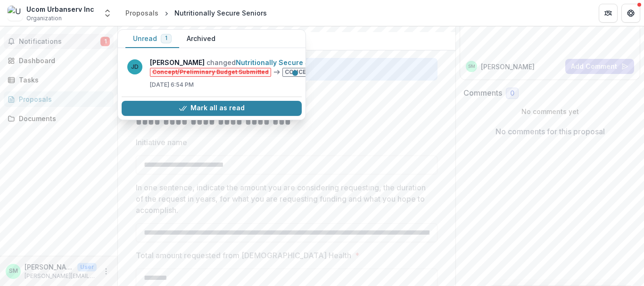  I want to click on a: Nutritionally Secure Seniors, so click(283, 62).